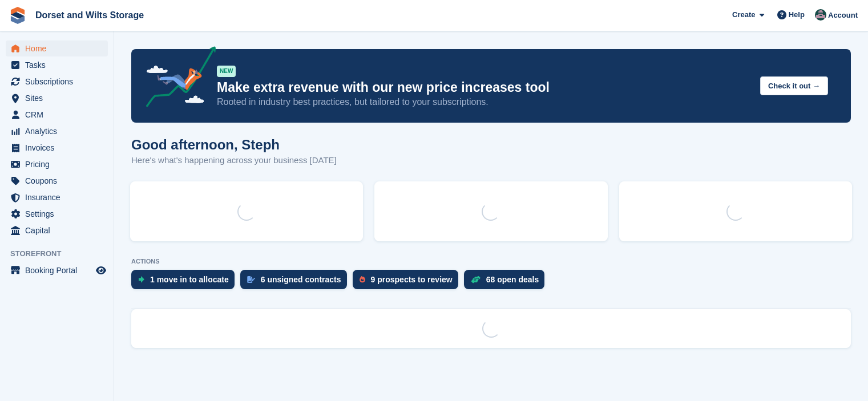 This screenshot has width=868, height=401. What do you see at coordinates (59, 82) in the screenshot?
I see `span: Subscriptions` at bounding box center [59, 82].